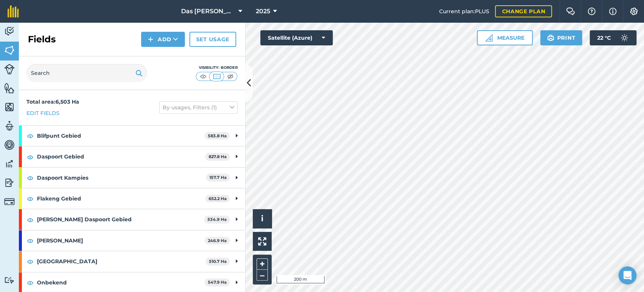 This screenshot has height=292, width=644. What do you see at coordinates (218, 240) in the screenshot?
I see `strong: 246.9 Ha` at bounding box center [218, 240].